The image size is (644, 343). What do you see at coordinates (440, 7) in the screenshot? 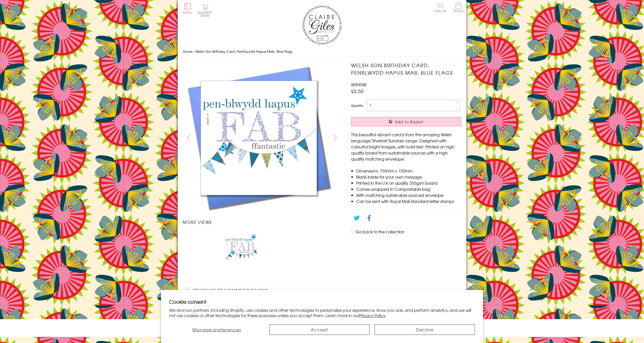
I see `a: Log In` at bounding box center [440, 7].